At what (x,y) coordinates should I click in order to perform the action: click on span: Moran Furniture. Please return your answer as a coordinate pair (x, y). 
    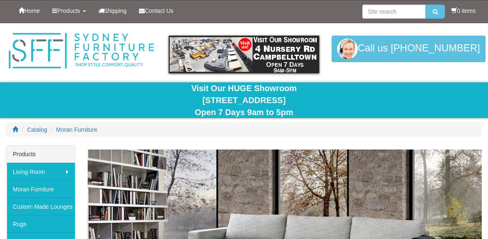
    Looking at the image, I should click on (77, 129).